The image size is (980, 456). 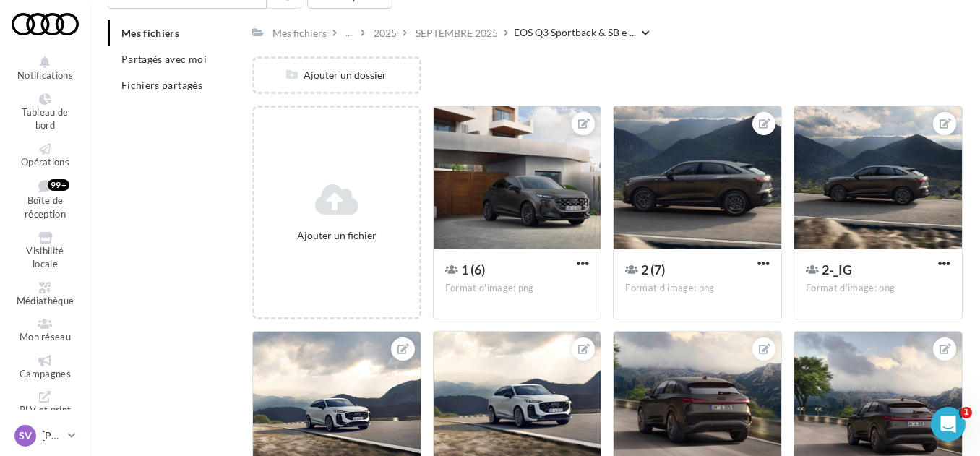 I want to click on a: Opérations, so click(x=45, y=156).